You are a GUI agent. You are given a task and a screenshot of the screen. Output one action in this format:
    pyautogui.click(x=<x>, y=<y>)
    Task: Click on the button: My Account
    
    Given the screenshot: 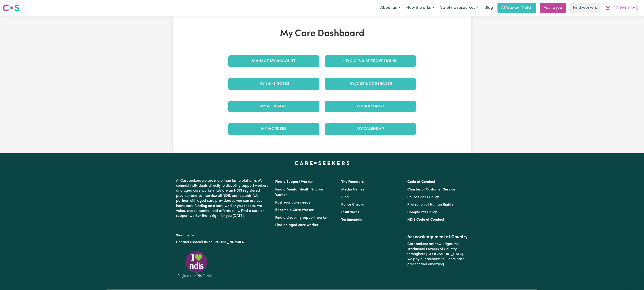 What is the action you would take?
    pyautogui.click(x=622, y=8)
    